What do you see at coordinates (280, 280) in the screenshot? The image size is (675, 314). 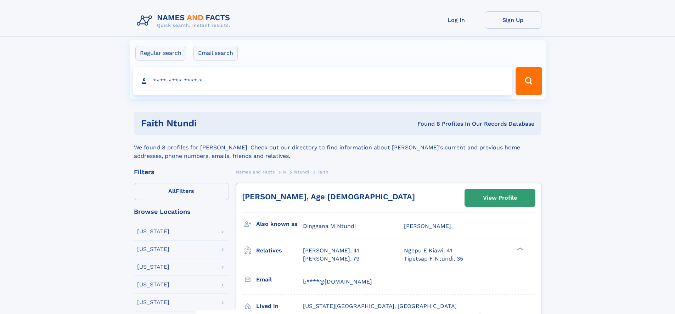 I see `h3: Email` at bounding box center [280, 280].